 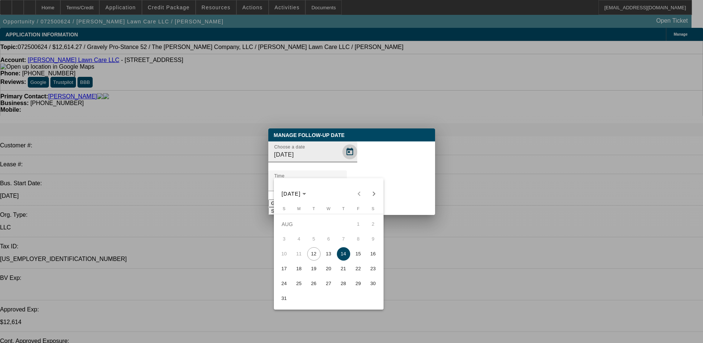 I want to click on button: August 23, 2025, so click(x=373, y=268).